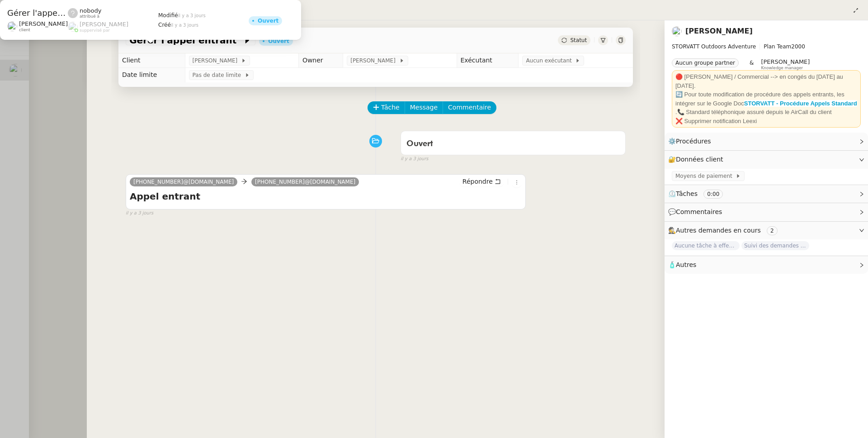  What do you see at coordinates (420, 144) in the screenshot?
I see `span: Ouvert` at bounding box center [420, 144].